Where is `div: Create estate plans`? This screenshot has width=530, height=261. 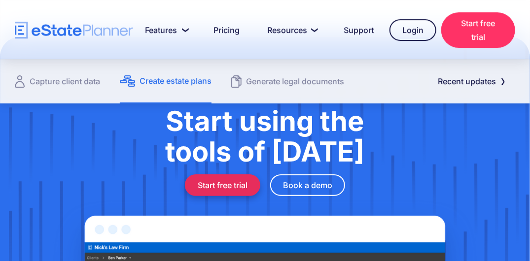
div: Create estate plans is located at coordinates (176, 81).